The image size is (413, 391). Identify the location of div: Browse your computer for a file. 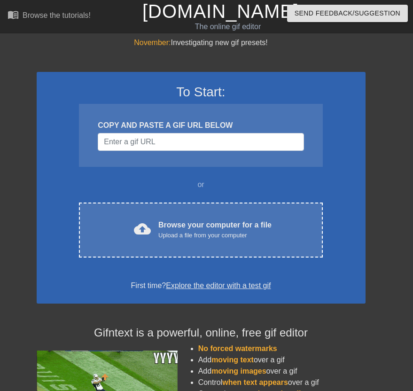
(215, 230).